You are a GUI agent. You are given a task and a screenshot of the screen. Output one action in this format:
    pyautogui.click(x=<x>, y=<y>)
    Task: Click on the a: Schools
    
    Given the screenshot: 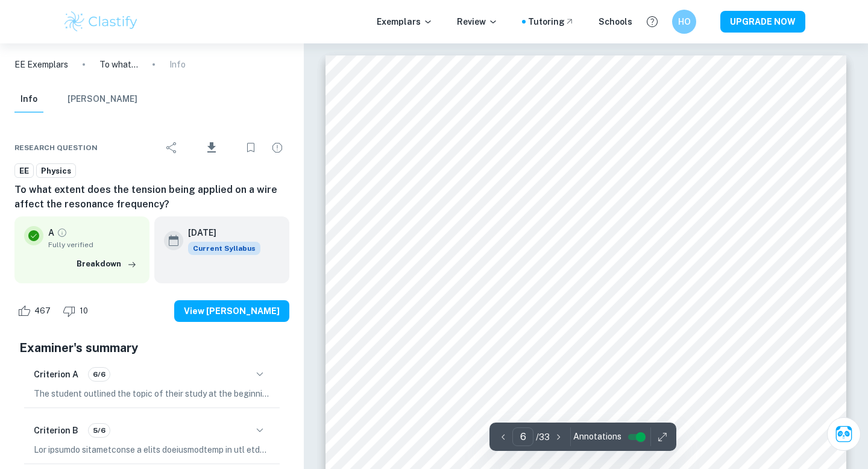 What is the action you would take?
    pyautogui.click(x=616, y=22)
    